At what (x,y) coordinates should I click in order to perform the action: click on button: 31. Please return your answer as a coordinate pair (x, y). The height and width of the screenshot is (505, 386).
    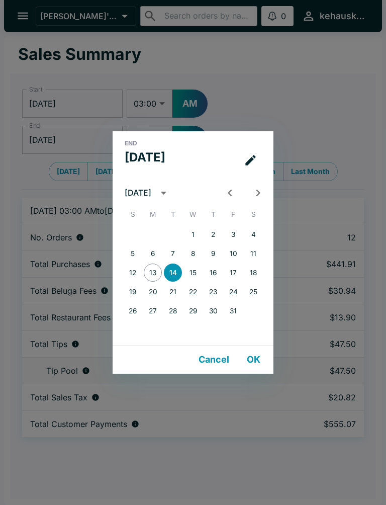
    Looking at the image, I should click on (233, 311).